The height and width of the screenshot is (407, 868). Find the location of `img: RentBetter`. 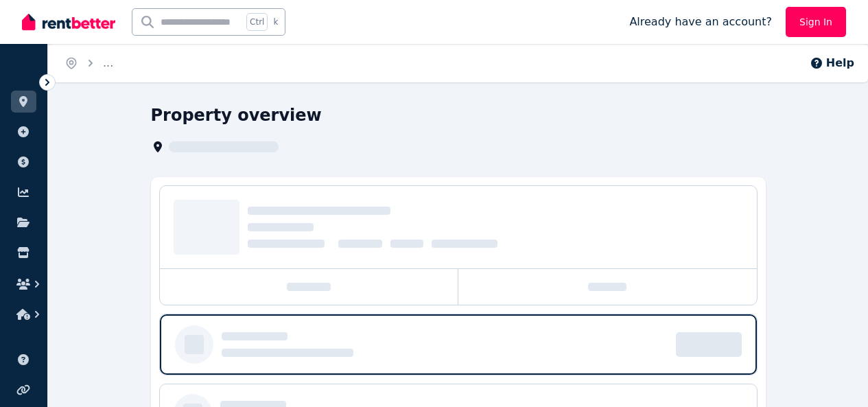

img: RentBetter is located at coordinates (68, 22).